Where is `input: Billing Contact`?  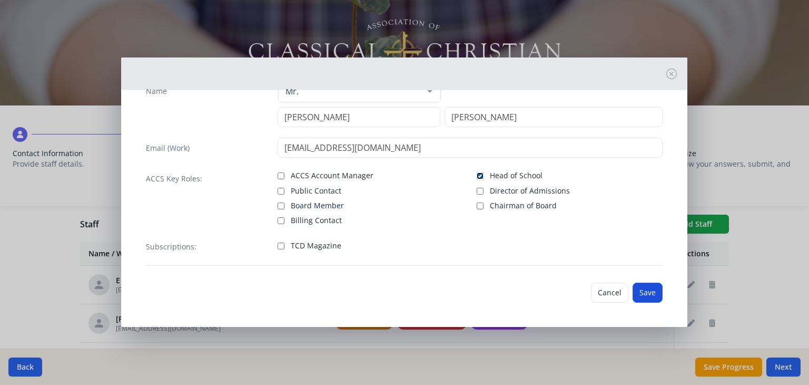 input: Billing Contact is located at coordinates (281, 220).